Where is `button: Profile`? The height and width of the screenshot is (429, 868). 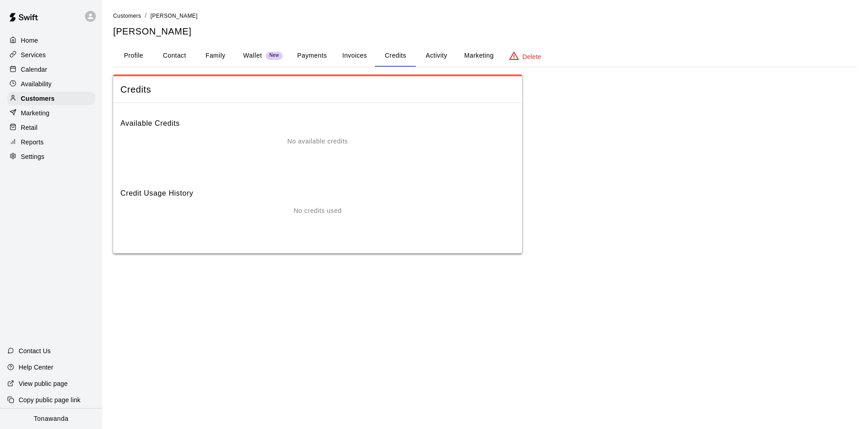 button: Profile is located at coordinates (133, 56).